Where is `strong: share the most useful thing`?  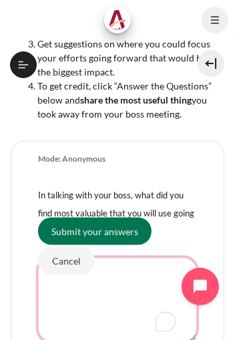 strong: share the most useful thing is located at coordinates (136, 99).